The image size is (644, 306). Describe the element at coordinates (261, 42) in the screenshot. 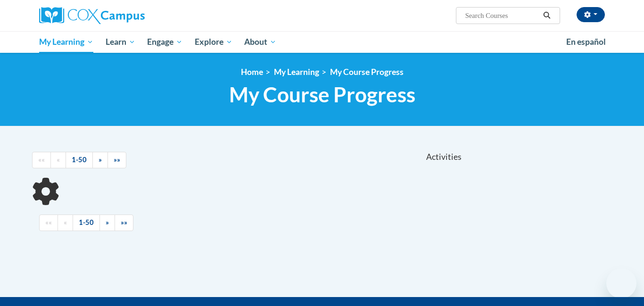

I see `a: About` at that location.